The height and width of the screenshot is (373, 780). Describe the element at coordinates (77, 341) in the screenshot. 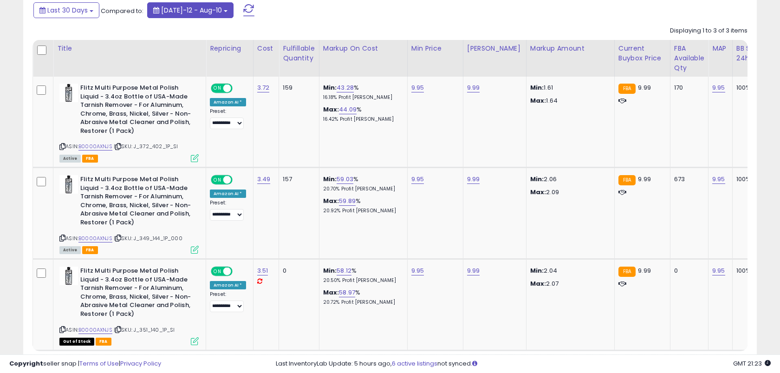

I see `span: All listings that are currently out of stock and unavailable for purchase on Amazon` at that location.